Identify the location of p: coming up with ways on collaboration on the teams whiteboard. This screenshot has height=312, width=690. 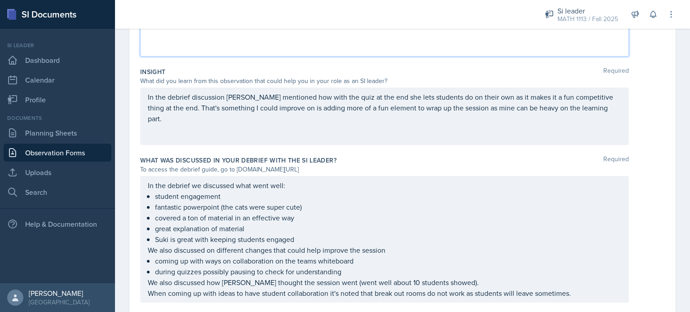
(388, 261).